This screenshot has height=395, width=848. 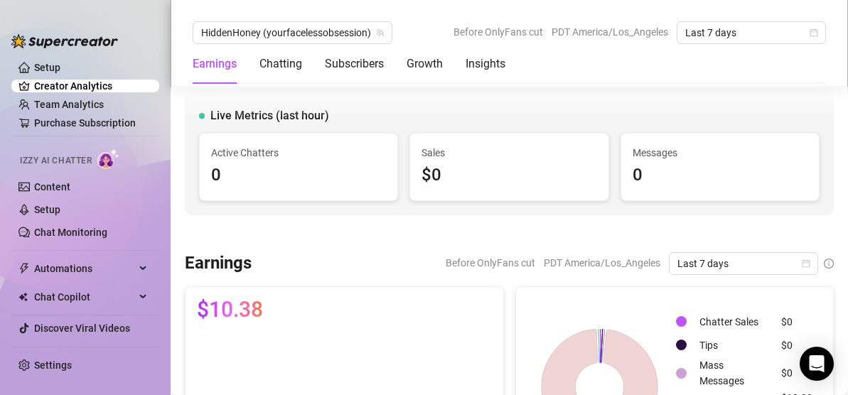 I want to click on span: Active Chatters, so click(x=299, y=153).